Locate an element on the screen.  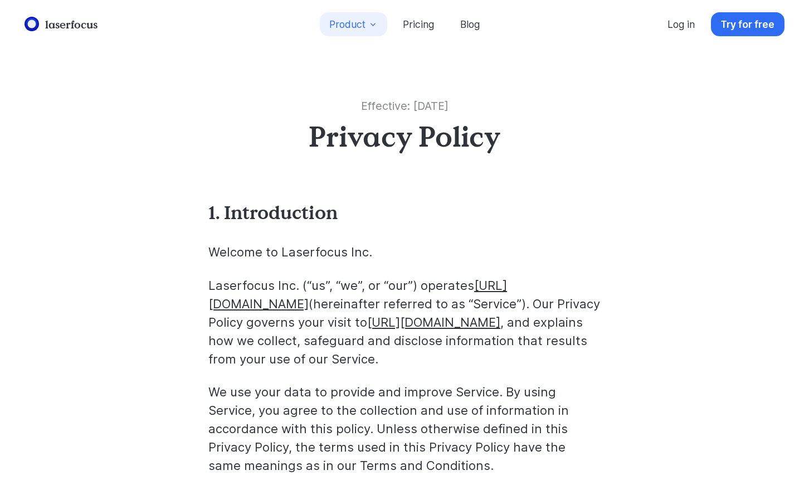
a: Blog is located at coordinates (470, 24).